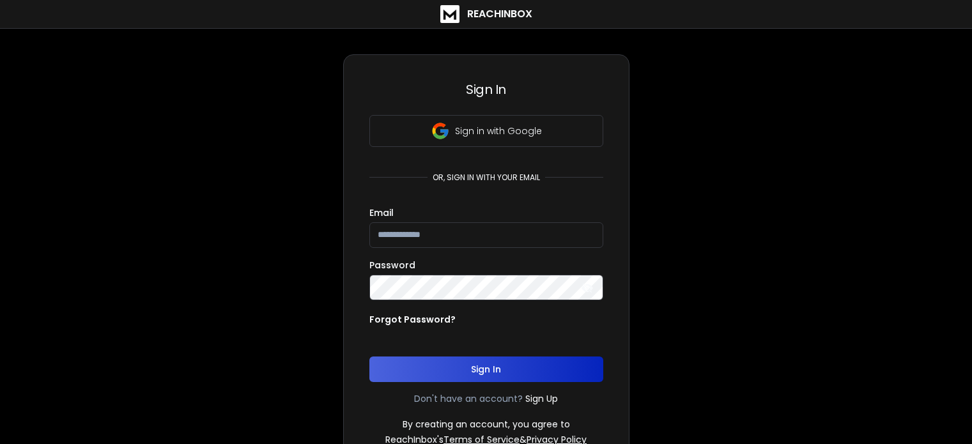 The width and height of the screenshot is (972, 444). I want to click on p: Forgot Password?, so click(412, 320).